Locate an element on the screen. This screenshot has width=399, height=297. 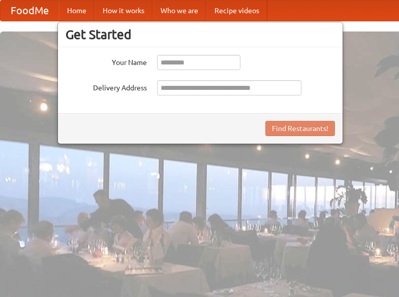
a: How it works is located at coordinates (123, 11).